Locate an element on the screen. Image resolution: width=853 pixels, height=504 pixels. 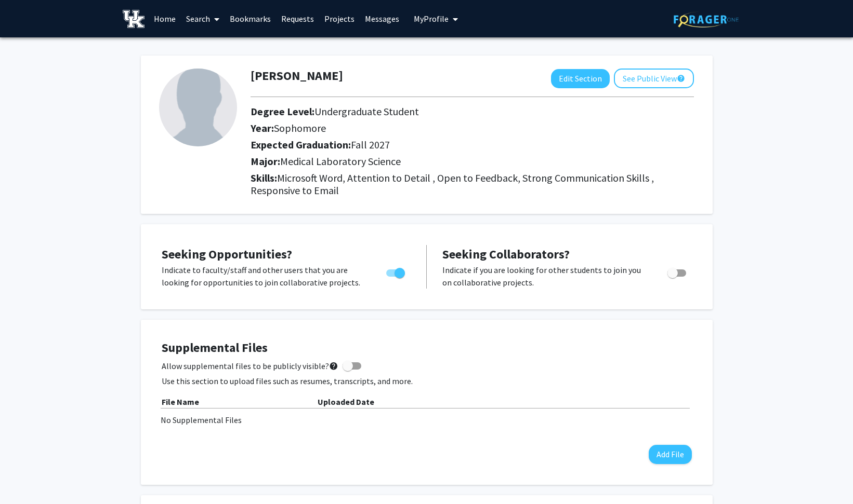
h4: Supplemental Files is located at coordinates (426, 348).